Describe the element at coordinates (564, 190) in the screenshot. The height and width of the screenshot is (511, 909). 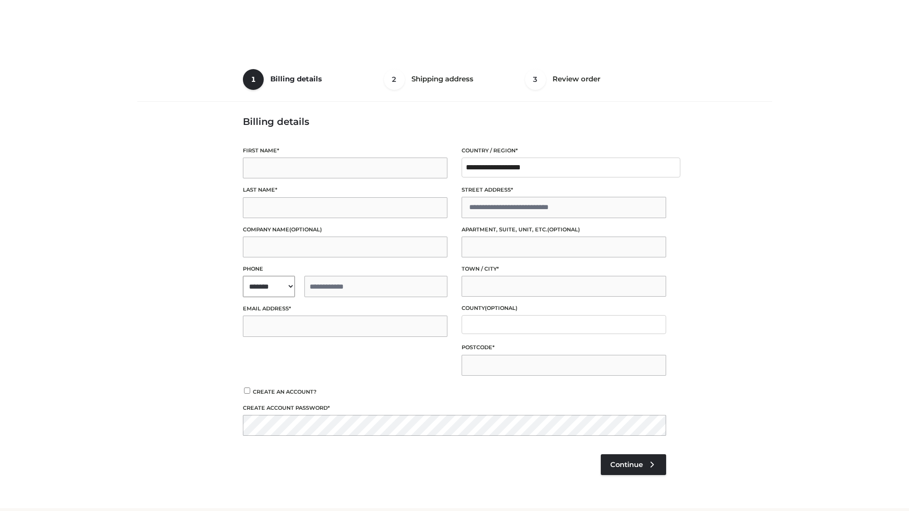
I see `label: Street address` at that location.